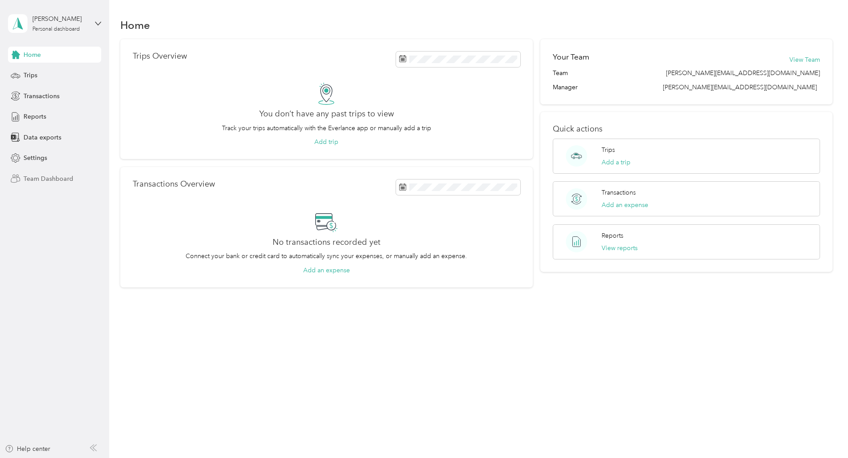 This screenshot has width=848, height=458. What do you see at coordinates (326, 114) in the screenshot?
I see `h2: You don’t have any past trips to view` at bounding box center [326, 114].